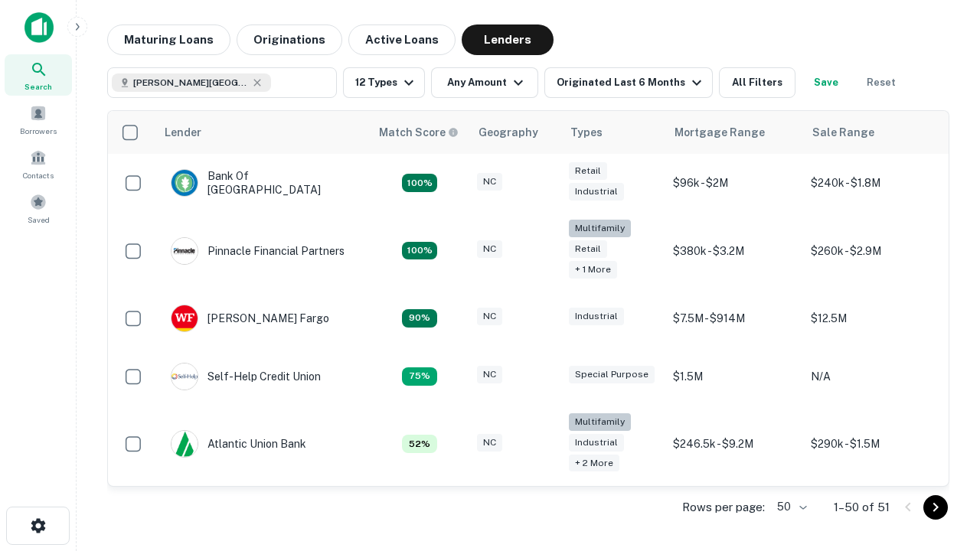 The image size is (980, 551). I want to click on div: Matching Properties: 12, hasApolloMatch: undefined, so click(420, 318).